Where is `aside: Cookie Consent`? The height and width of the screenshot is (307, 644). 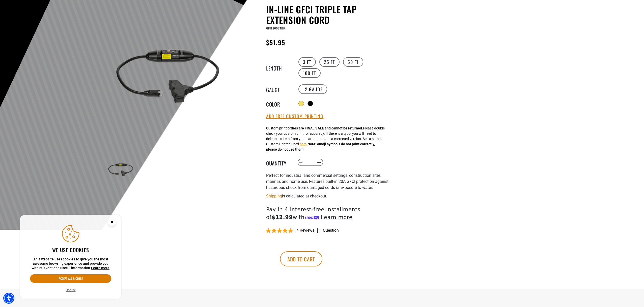 aside: Cookie Consent is located at coordinates (71, 257).